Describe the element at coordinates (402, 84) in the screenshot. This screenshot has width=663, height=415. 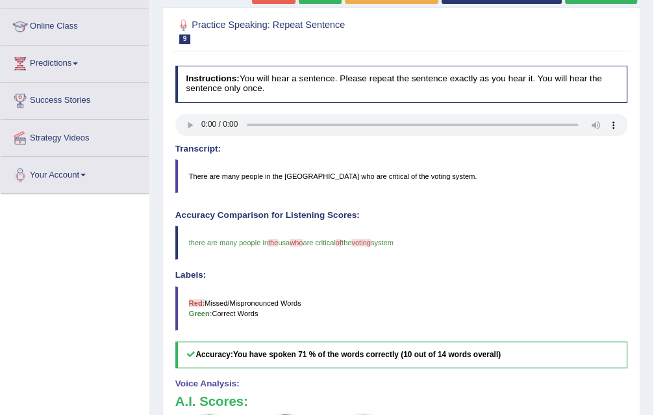
I see `h4: You will hear a sentence. Please repeat the sentence exactly as you hear it. You will hear the se...` at that location.